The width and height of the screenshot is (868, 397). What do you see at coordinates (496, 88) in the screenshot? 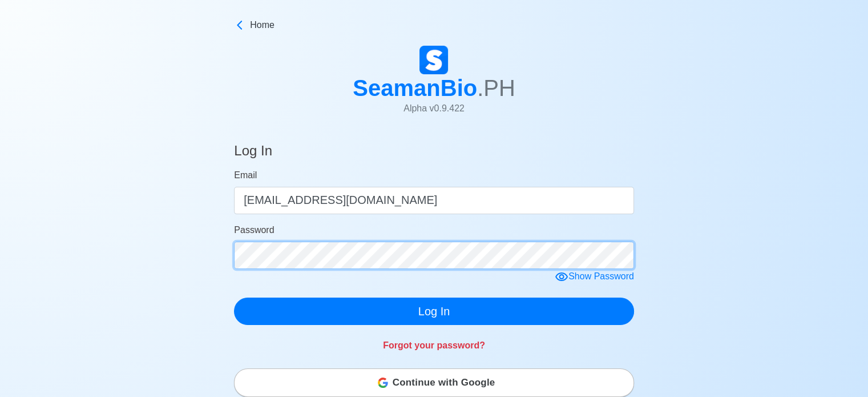
I see `span: .PH` at bounding box center [496, 88].